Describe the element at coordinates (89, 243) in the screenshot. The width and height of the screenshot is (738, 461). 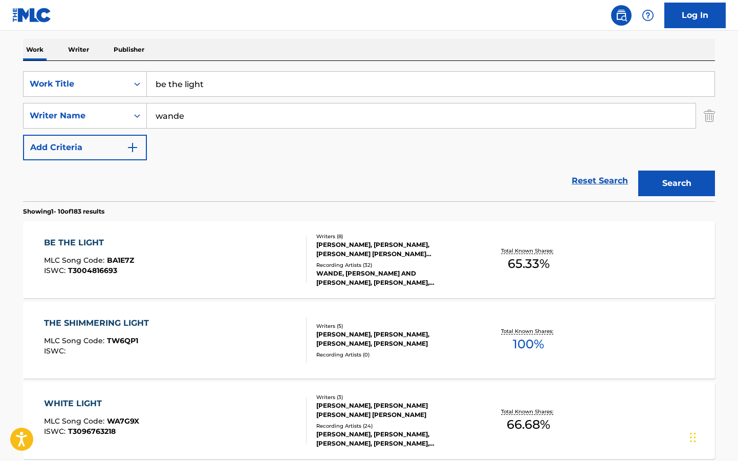
I see `div: BE THE LIGHT` at that location.